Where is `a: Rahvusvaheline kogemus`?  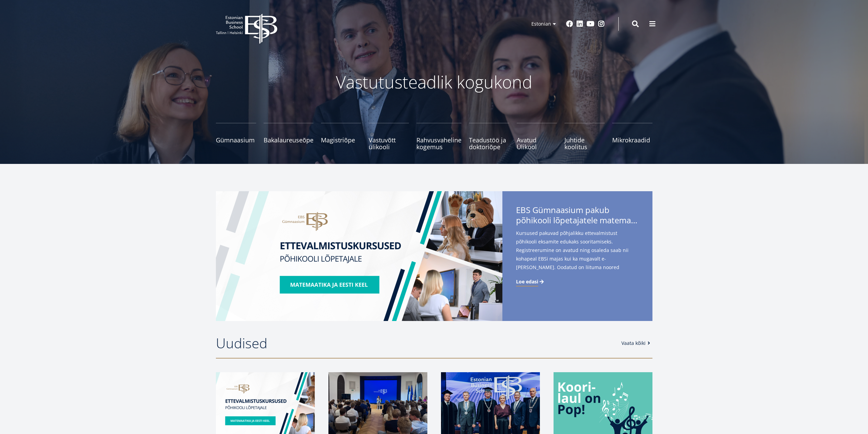
a: Rahvusvaheline kogemus is located at coordinates (439, 137).